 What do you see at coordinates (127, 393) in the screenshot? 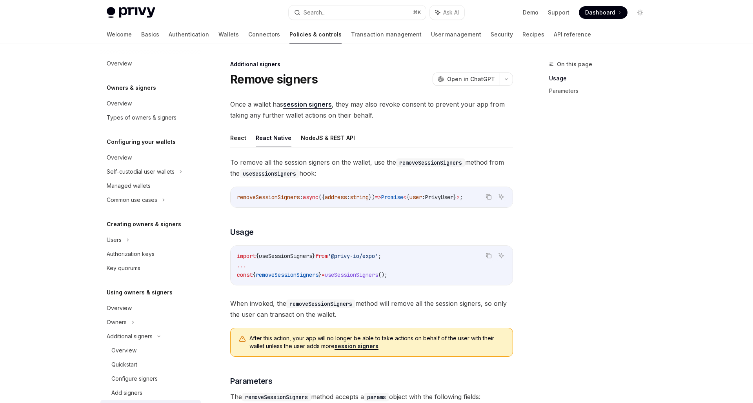
I see `div: Add signers` at bounding box center [127, 393].